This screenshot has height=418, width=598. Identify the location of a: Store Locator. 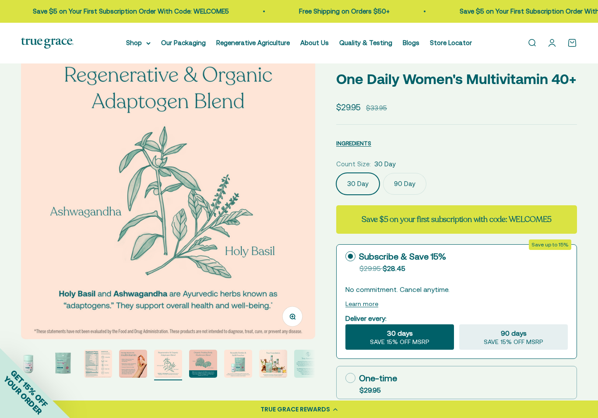
(451, 42).